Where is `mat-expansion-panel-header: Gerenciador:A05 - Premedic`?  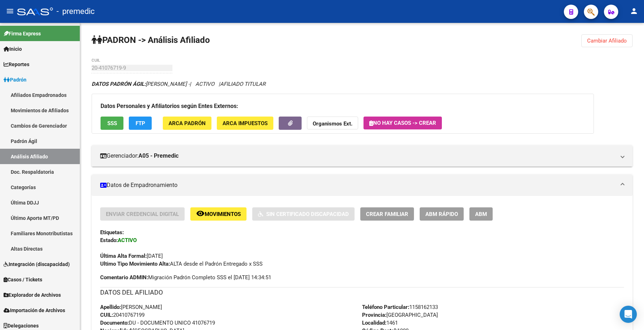 mat-expansion-panel-header: Gerenciador:A05 - Premedic is located at coordinates (362, 156).